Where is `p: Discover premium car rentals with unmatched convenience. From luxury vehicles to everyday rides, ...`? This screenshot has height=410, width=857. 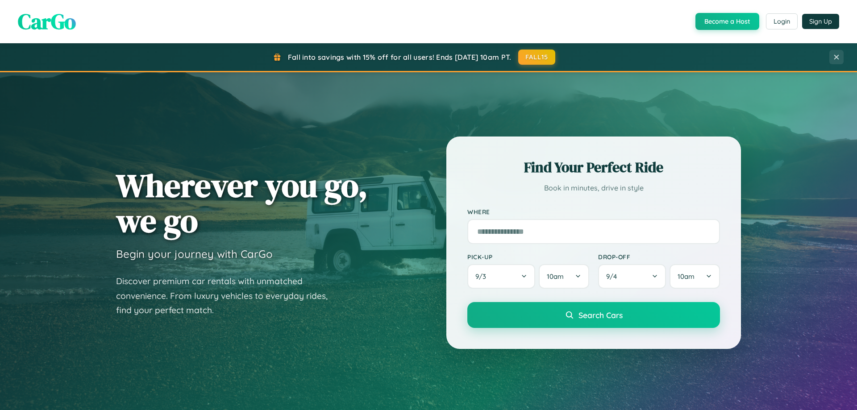
p: Discover premium car rentals with unmatched convenience. From luxury vehicles to everyday rides, ... is located at coordinates (228, 296).